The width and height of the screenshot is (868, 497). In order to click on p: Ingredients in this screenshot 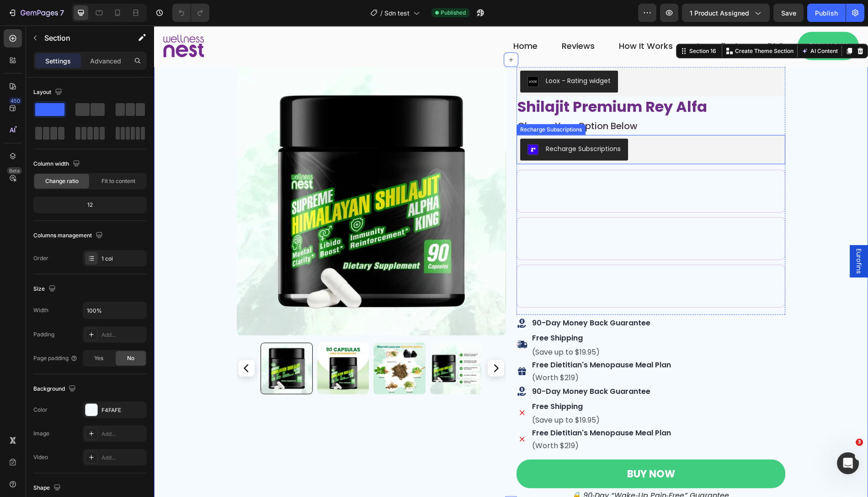, I will do `click(566, 20)`.